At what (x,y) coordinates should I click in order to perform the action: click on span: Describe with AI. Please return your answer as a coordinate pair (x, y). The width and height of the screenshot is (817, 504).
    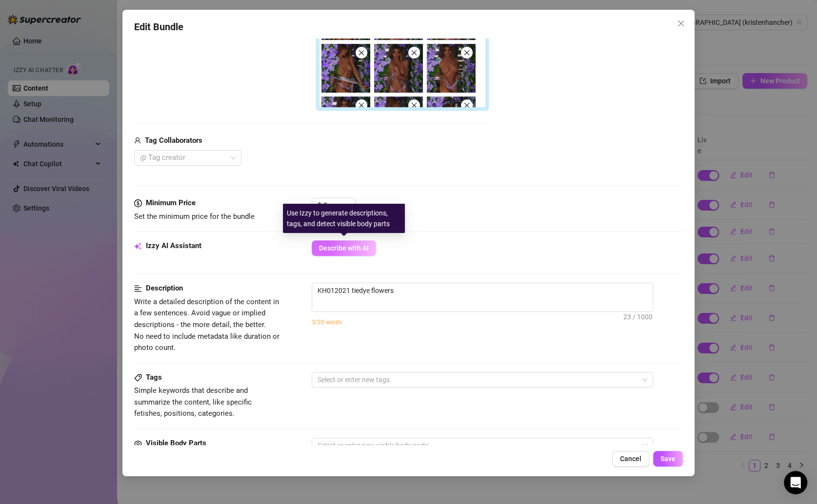
    Looking at the image, I should click on (343, 248).